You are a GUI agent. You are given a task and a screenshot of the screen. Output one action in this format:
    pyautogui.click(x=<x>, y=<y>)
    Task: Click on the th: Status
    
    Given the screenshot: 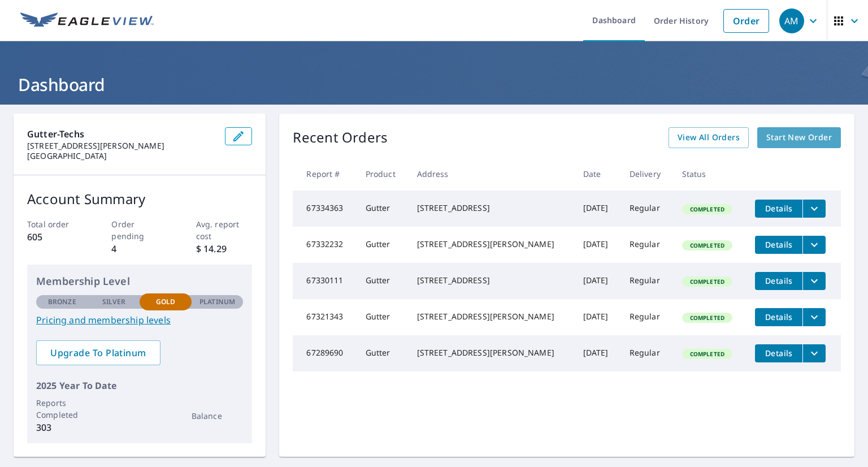 What is the action you would take?
    pyautogui.click(x=710, y=173)
    